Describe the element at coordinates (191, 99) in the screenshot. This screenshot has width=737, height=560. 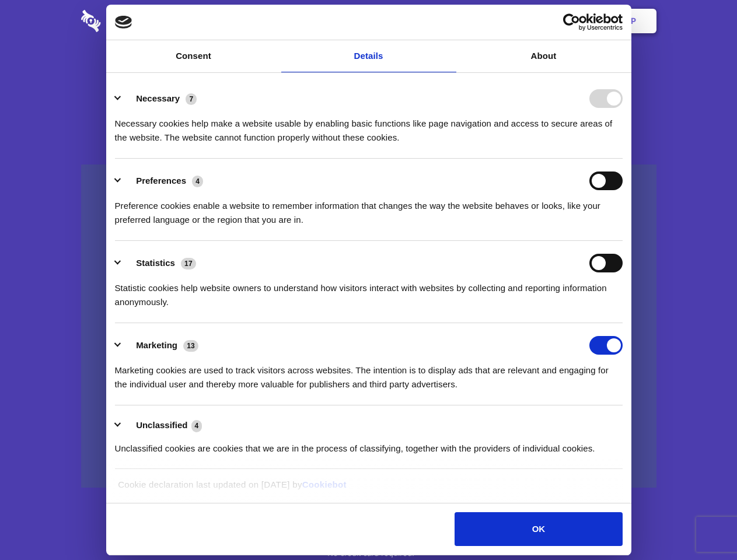
I see `span: 7` at that location.